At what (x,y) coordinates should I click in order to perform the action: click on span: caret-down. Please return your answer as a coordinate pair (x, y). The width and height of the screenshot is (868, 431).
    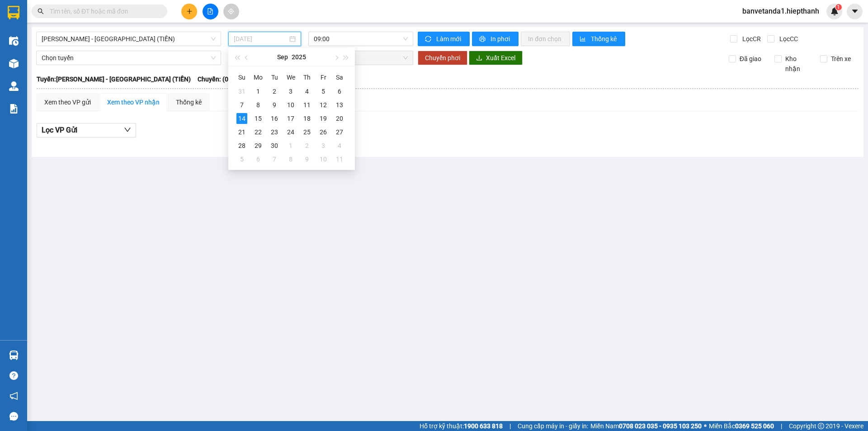
    Looking at the image, I should click on (855, 12).